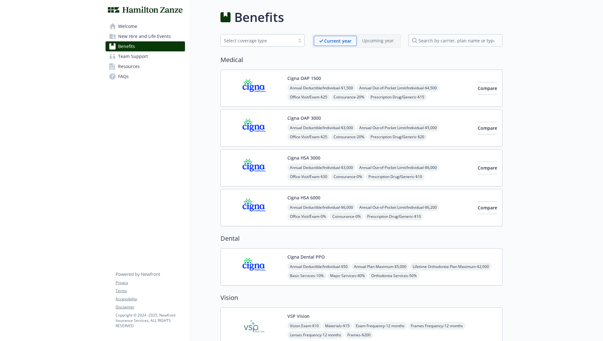 The height and width of the screenshot is (341, 603). I want to click on a: Resources, so click(145, 67).